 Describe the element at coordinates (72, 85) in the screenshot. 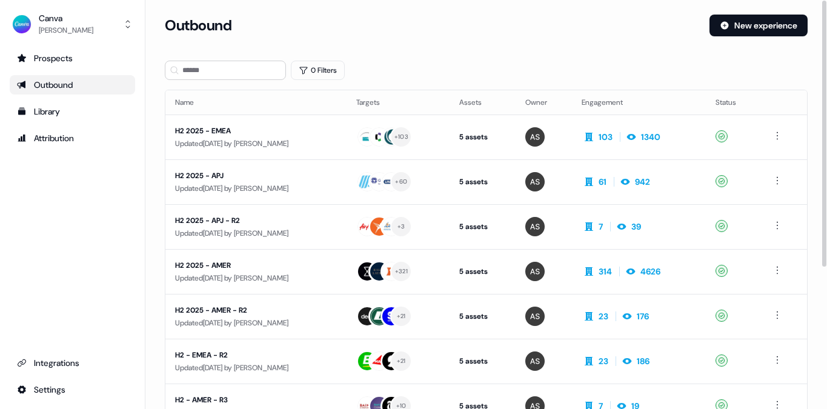

I see `a: Go to outbound experience` at that location.